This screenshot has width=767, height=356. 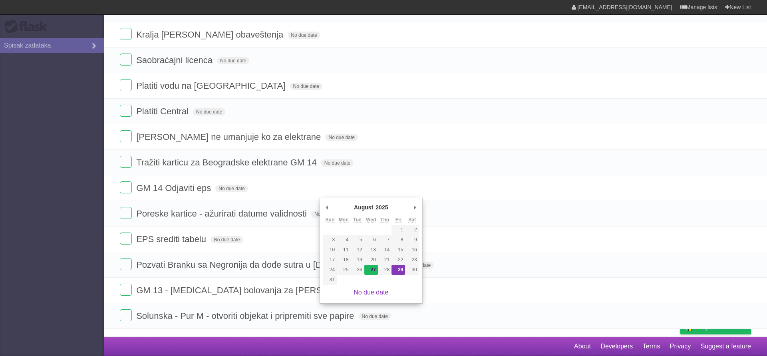 I want to click on abbr: Wednesday, so click(x=371, y=220).